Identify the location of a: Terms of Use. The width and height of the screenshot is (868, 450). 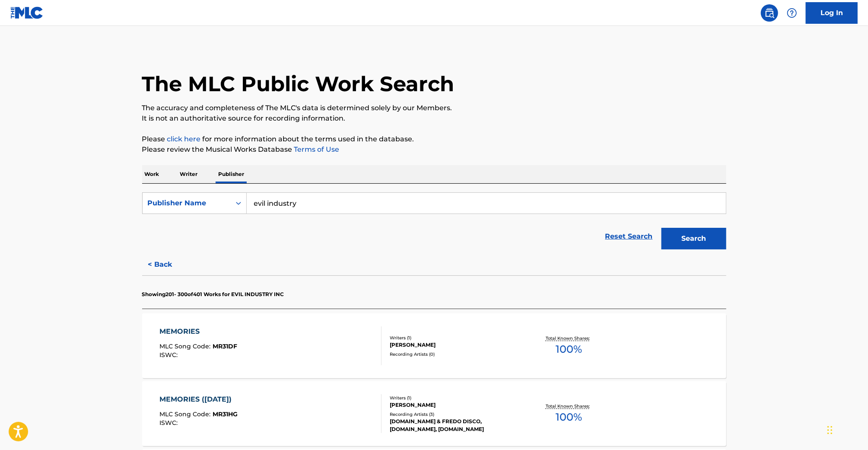
(316, 149).